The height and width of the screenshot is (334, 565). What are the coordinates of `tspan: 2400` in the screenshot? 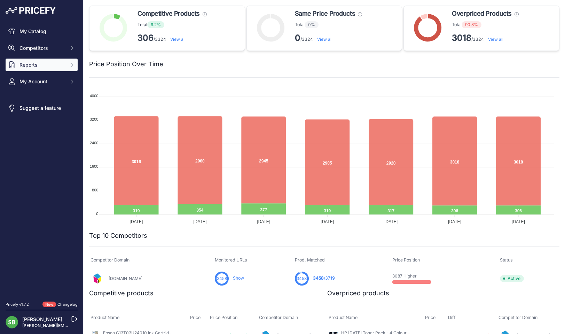 It's located at (94, 143).